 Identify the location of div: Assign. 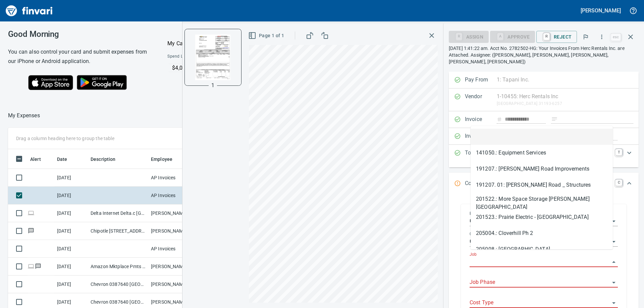
(469, 37).